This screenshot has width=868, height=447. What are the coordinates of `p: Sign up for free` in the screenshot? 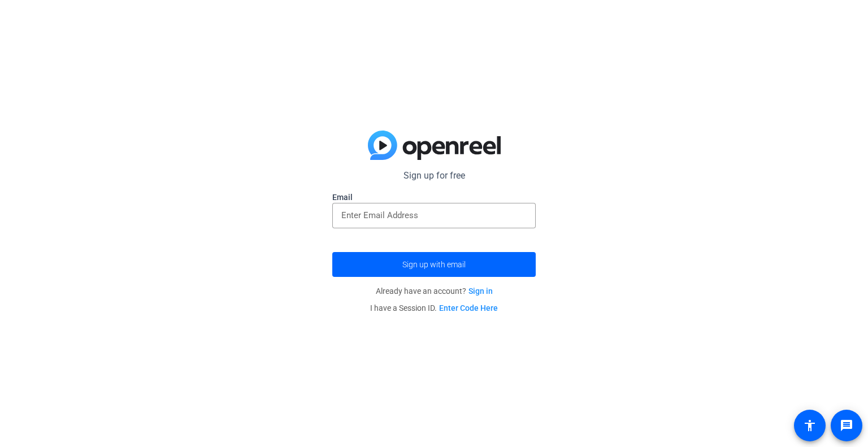 It's located at (434, 175).